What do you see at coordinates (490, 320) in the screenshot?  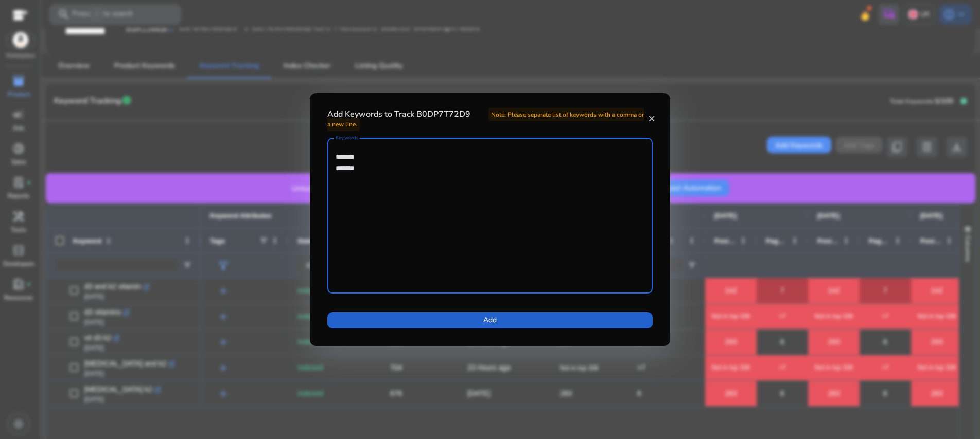 I see `span: Add` at bounding box center [490, 320].